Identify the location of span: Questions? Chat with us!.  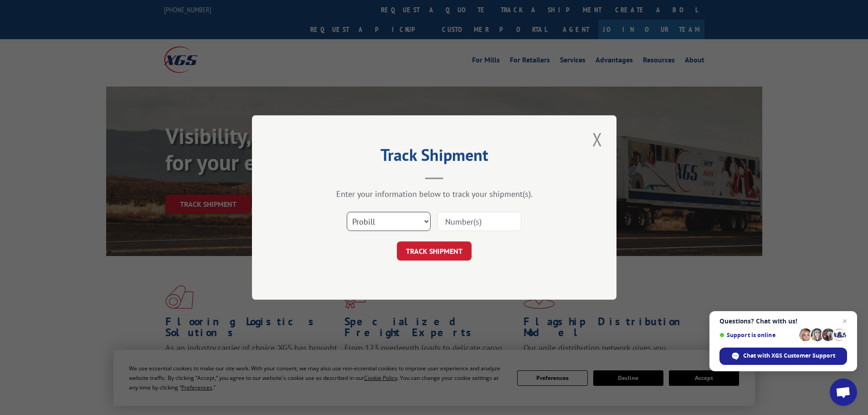
(783, 321).